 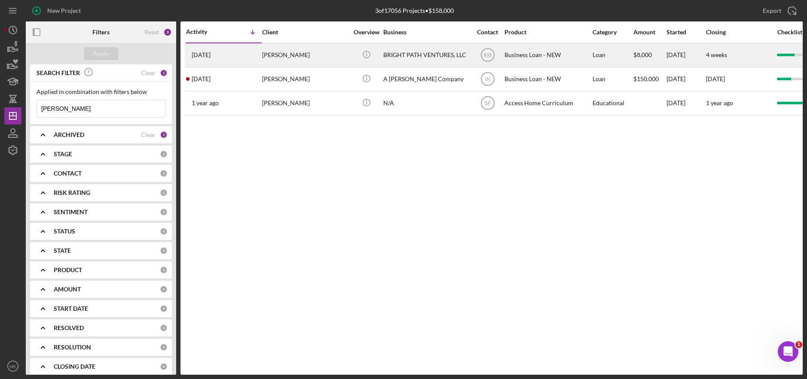 I want to click on div: Reset, so click(x=152, y=32).